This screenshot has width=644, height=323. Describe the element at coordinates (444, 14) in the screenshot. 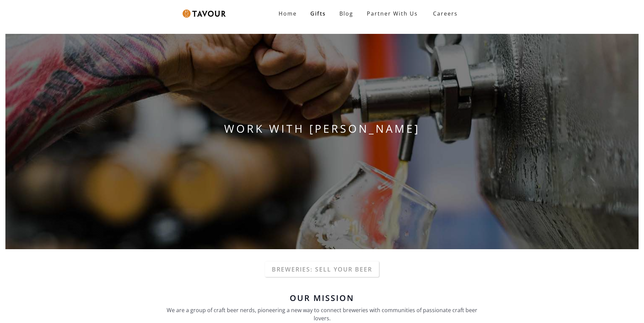

I see `a: Careers` at that location.